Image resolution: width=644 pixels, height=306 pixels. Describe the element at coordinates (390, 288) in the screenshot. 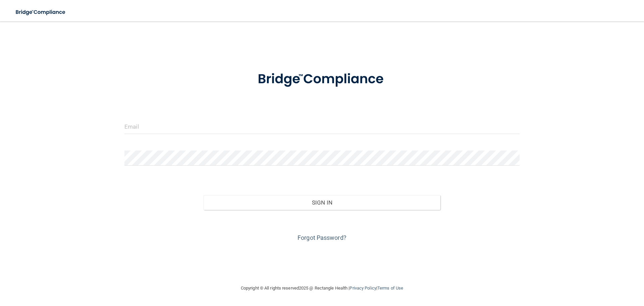

I see `a: Terms of Use` at that location.